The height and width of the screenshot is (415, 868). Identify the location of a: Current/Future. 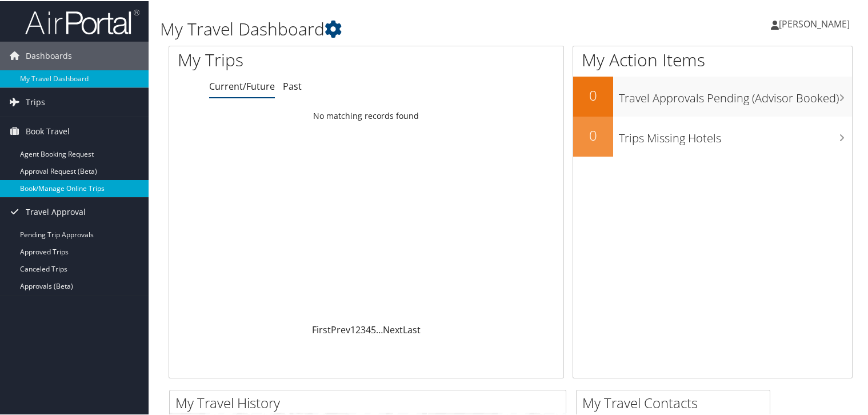
(242, 85).